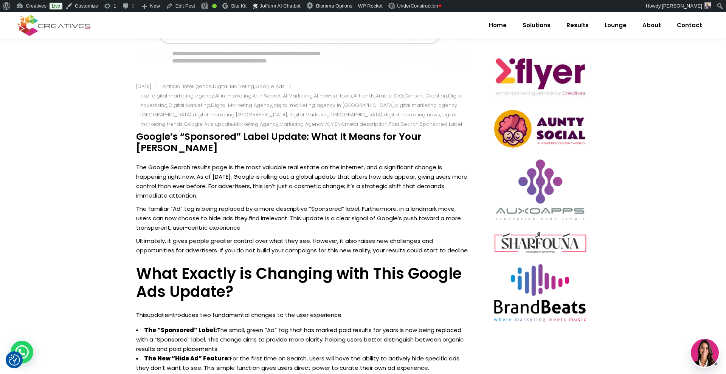 This screenshot has width=726, height=374. Describe the element at coordinates (651, 25) in the screenshot. I see `a: About` at that location.